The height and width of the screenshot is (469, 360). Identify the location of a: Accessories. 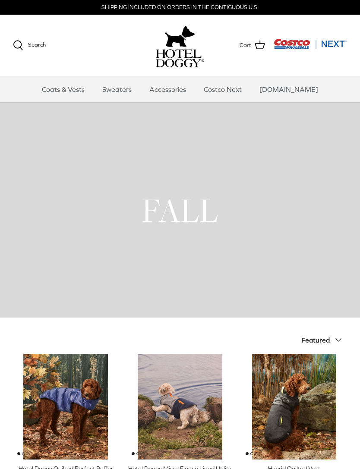
(167, 89).